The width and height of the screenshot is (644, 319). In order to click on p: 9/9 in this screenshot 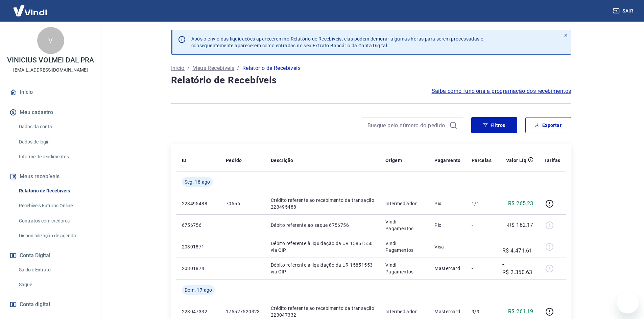, I will do `click(481, 312)`.